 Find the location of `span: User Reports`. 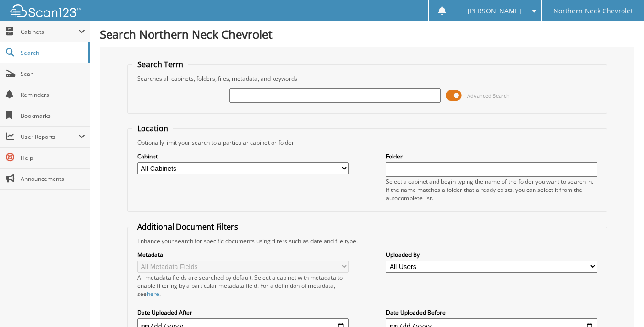

span: User Reports is located at coordinates (49, 137).